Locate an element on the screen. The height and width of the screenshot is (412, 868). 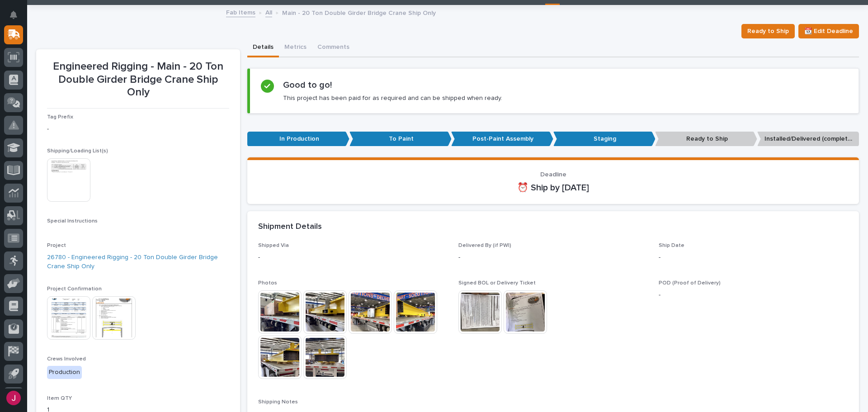
button: Details is located at coordinates (263, 48).